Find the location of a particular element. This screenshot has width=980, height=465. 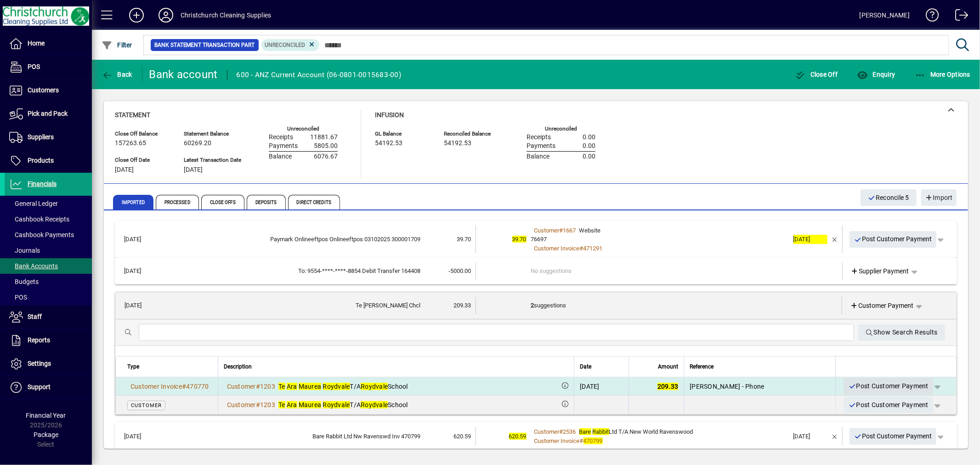

span: Settings is located at coordinates (39, 363).